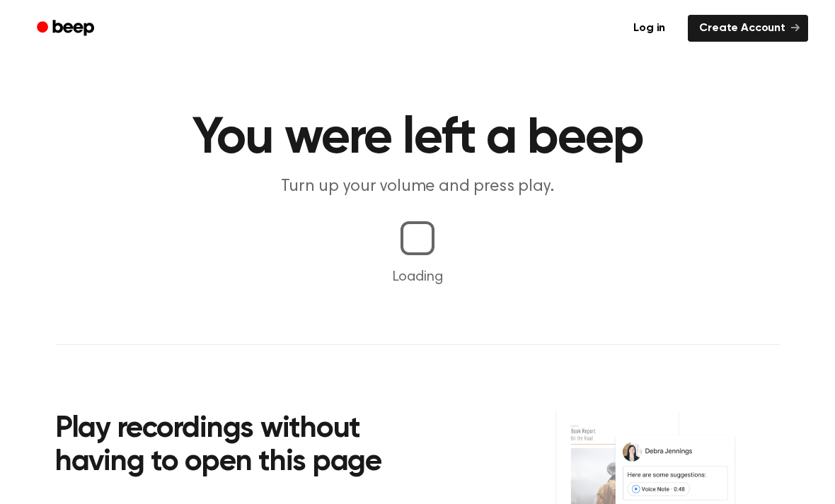 This screenshot has width=835, height=504. I want to click on a: Create Account, so click(747, 28).